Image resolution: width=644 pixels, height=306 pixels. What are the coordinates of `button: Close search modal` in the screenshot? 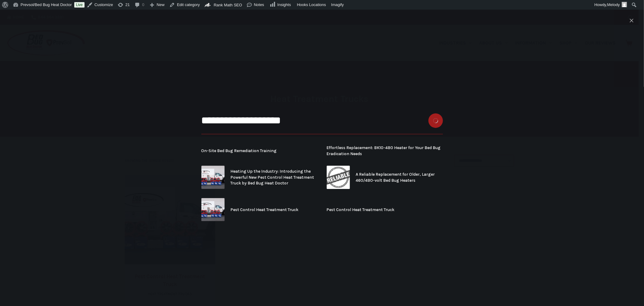 It's located at (632, 21).